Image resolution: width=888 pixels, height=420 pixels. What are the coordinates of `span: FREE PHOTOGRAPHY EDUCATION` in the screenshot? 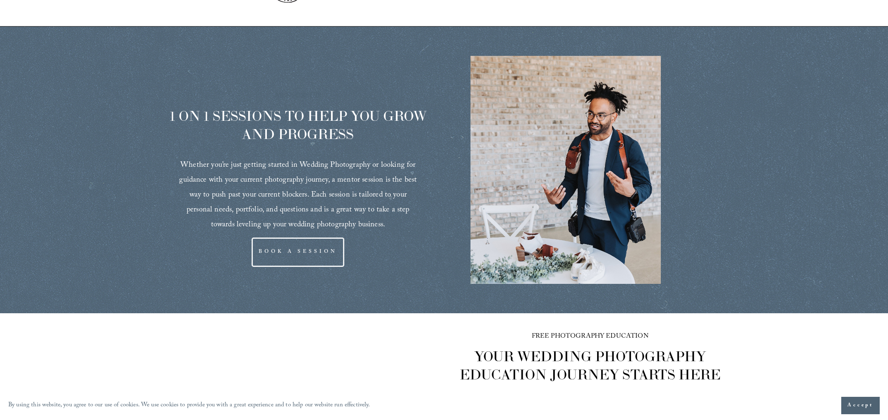 It's located at (590, 336).